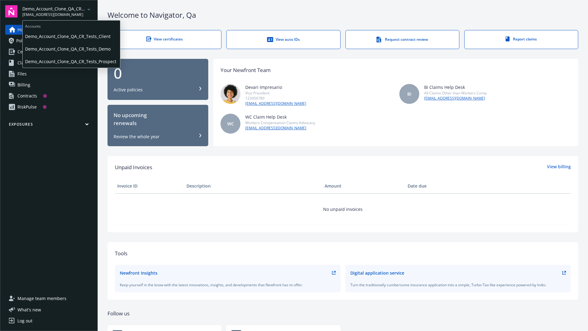  Describe the element at coordinates (231, 123) in the screenshot. I see `span: WC` at that location.